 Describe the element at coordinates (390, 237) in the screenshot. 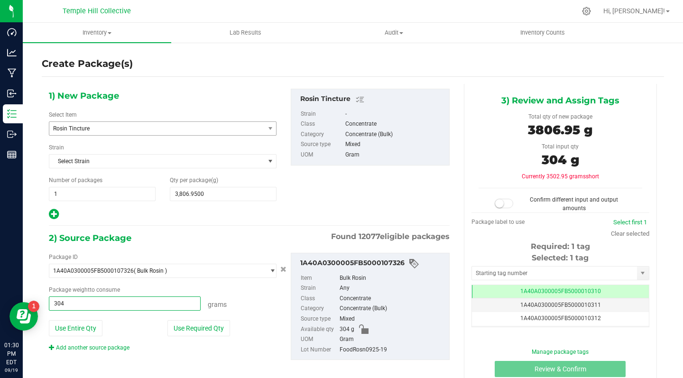

I see `span: Found eligible packages` at that location.